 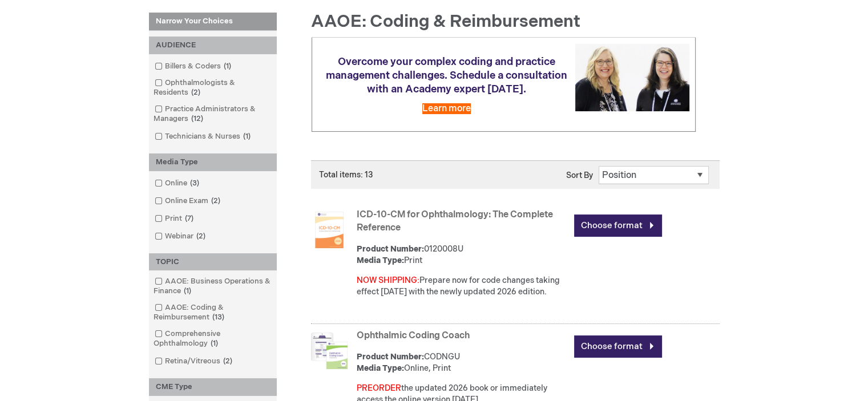 What do you see at coordinates (213, 88) in the screenshot?
I see `a: Ophthalmologists & Residents2` at bounding box center [213, 88].